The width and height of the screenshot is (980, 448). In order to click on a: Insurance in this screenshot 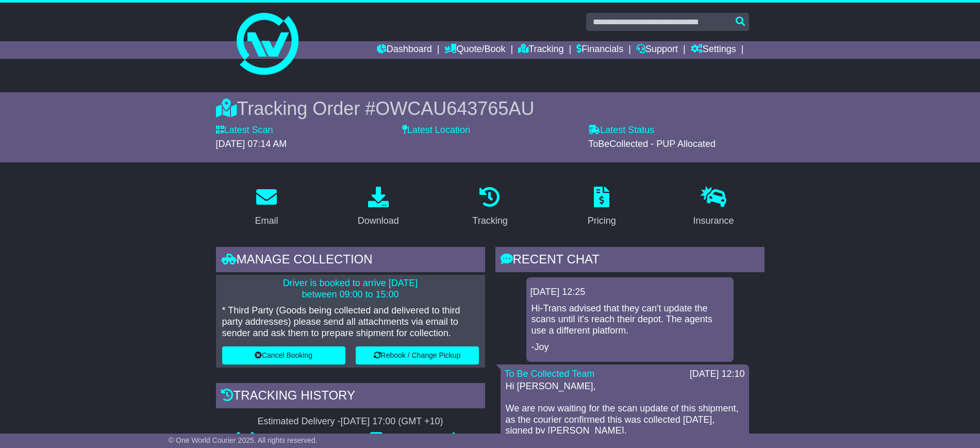, I will do `click(713, 208)`.